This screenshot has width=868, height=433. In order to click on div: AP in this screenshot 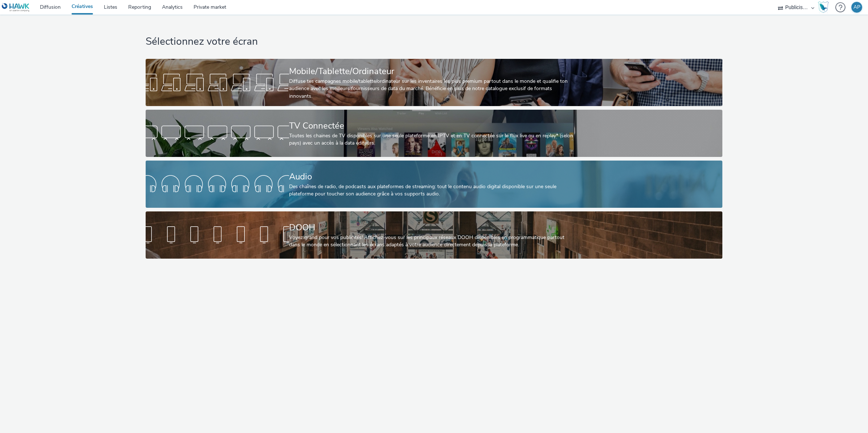, I will do `click(857, 7)`.